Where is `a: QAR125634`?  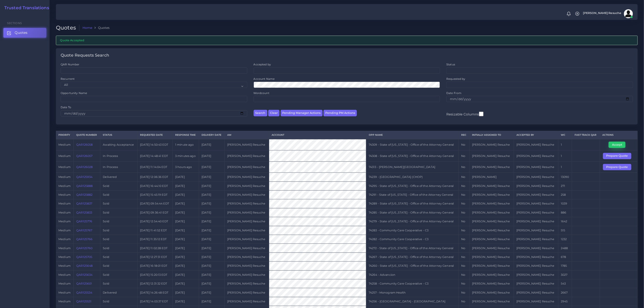
a: QAR125634 is located at coordinates (84, 274).